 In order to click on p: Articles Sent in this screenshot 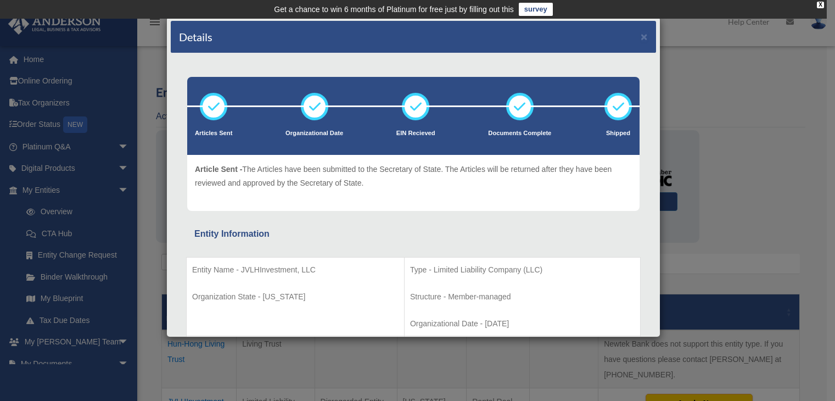, I will do `click(213, 133)`.